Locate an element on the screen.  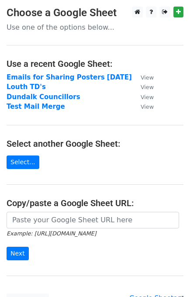
a: Select... is located at coordinates (23, 162).